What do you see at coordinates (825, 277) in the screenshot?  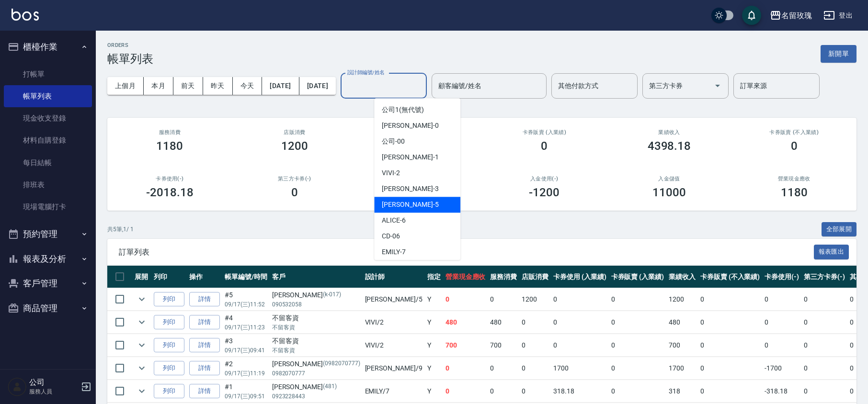 I see `th: 第三方卡券(-)` at bounding box center [825, 277].